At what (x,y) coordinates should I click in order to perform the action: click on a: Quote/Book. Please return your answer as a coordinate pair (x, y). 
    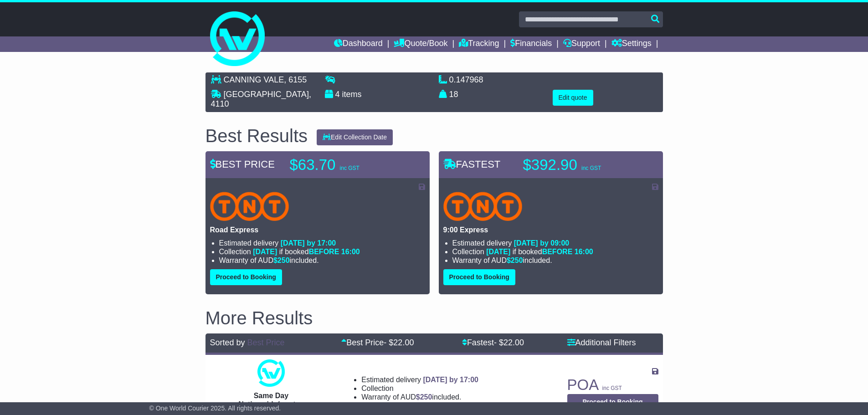
    Looking at the image, I should click on (421, 44).